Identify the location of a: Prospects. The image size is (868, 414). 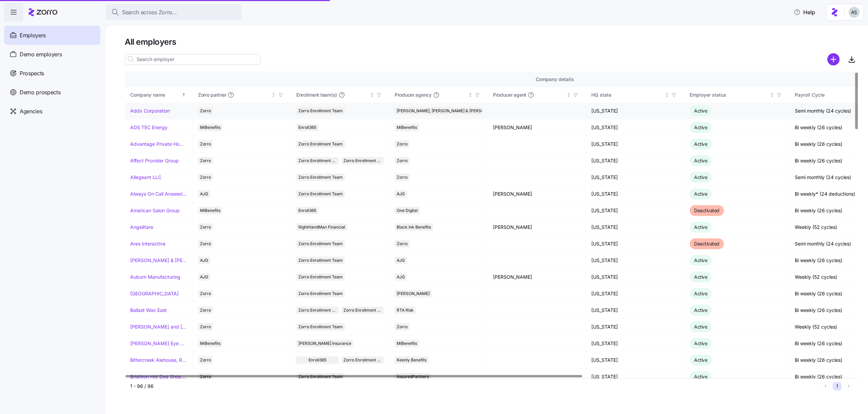
(52, 73).